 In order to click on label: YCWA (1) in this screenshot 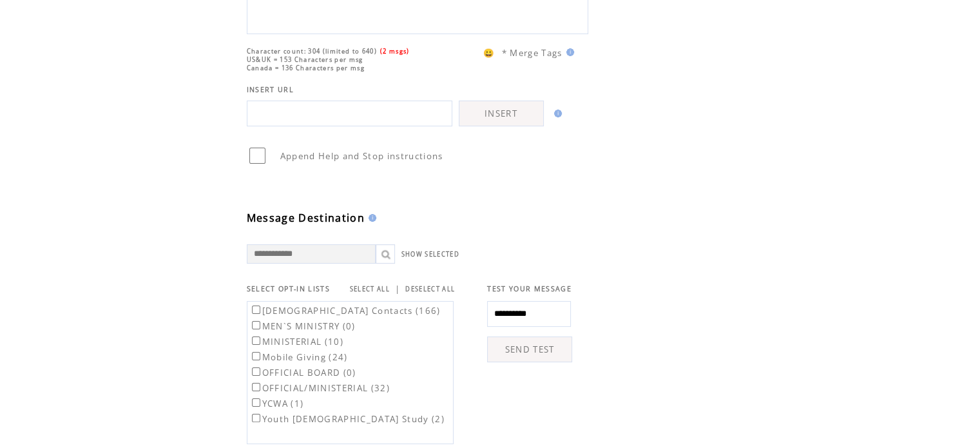, I will do `click(276, 403)`.